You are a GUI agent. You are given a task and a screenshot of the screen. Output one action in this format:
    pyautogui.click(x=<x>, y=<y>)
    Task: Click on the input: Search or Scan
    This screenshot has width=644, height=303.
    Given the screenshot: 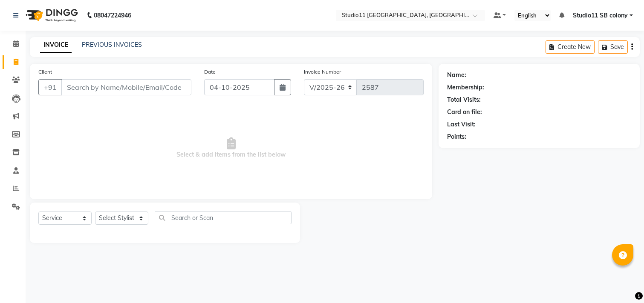 What is the action you would take?
    pyautogui.click(x=223, y=217)
    